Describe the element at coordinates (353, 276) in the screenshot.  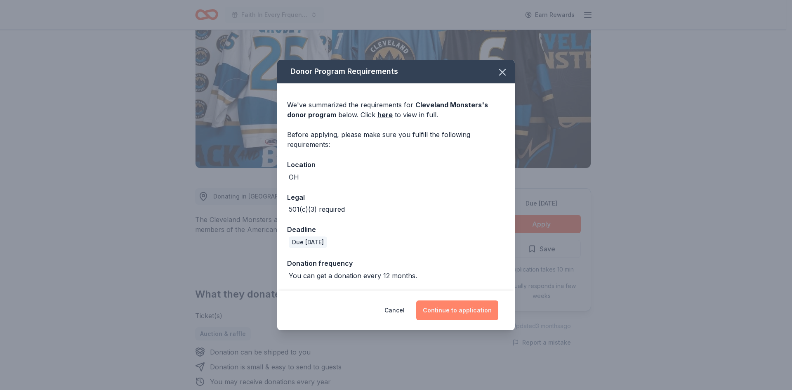
I see `div: You can get a donation every 12 months.` at that location.